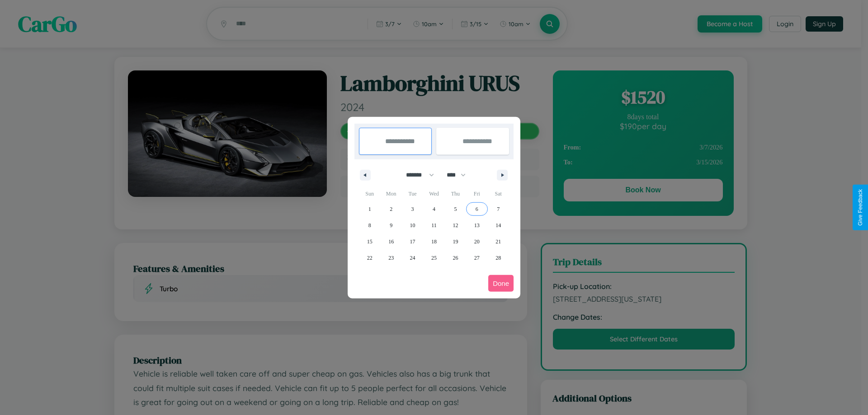  Describe the element at coordinates (477, 225) in the screenshot. I see `span: 13` at that location.